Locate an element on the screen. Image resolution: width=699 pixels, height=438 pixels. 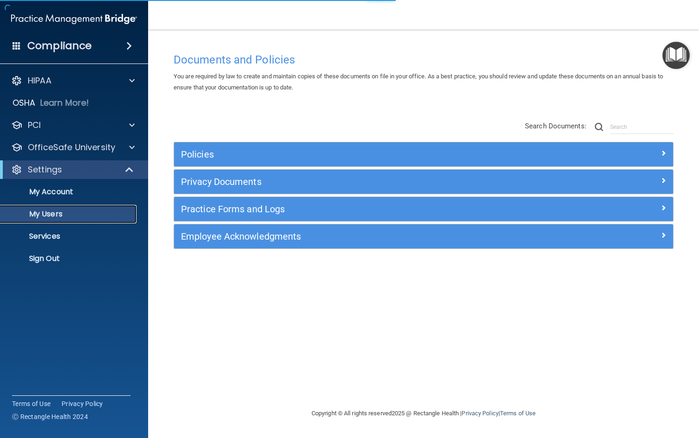
h5: Privacy Documents is located at coordinates (361, 182).